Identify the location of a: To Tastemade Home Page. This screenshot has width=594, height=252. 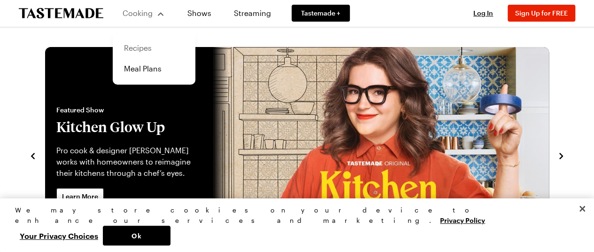
(61, 13).